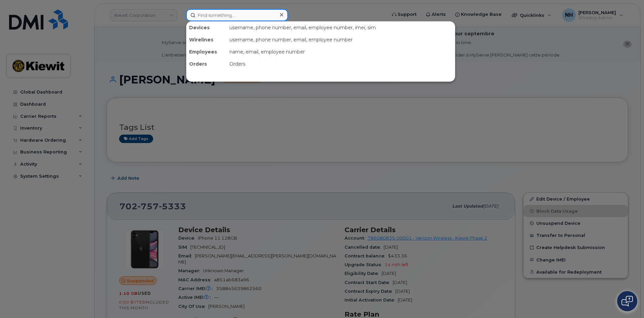  Describe the element at coordinates (207, 27) in the screenshot. I see `div: Devices` at that location.